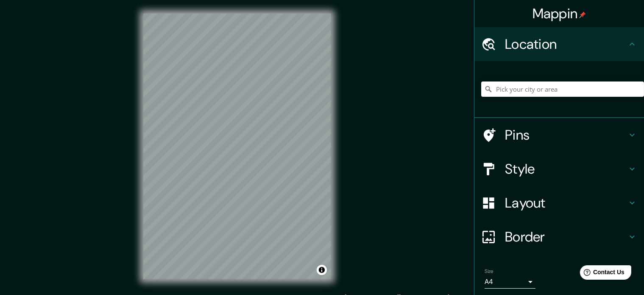 This screenshot has width=644, height=295. I want to click on canvas: Map, so click(237, 147).